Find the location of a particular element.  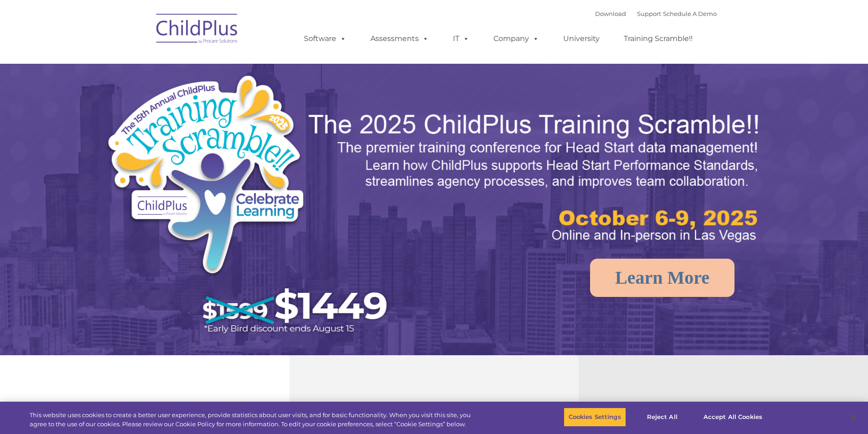

a: Support is located at coordinates (649, 13).